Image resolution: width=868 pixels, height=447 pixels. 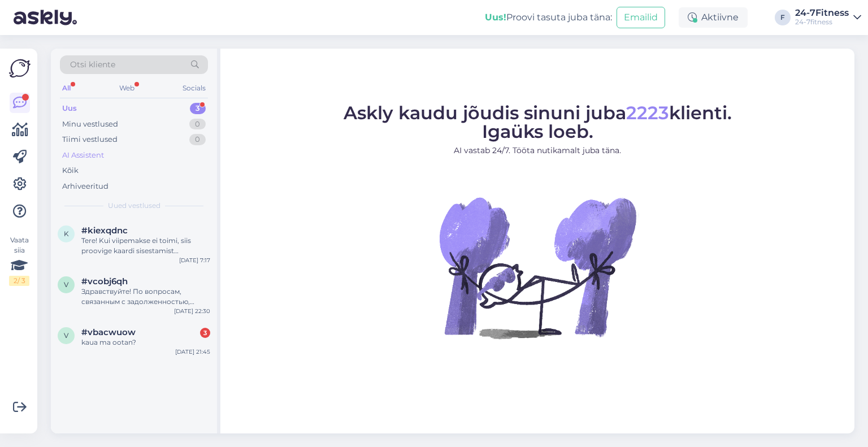 I want to click on div: 24-7Fitness, so click(x=821, y=13).